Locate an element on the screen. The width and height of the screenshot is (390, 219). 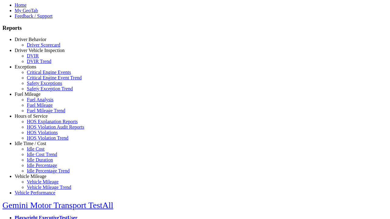
a: Feedback / Support is located at coordinates (34, 16).